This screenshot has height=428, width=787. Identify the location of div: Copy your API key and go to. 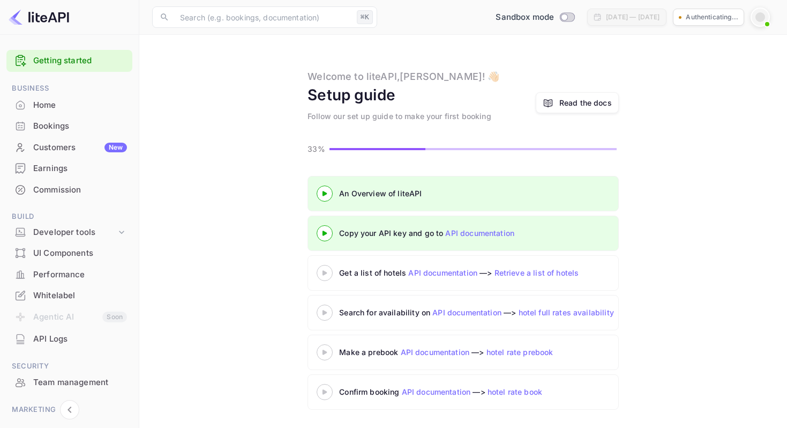
(473, 233).